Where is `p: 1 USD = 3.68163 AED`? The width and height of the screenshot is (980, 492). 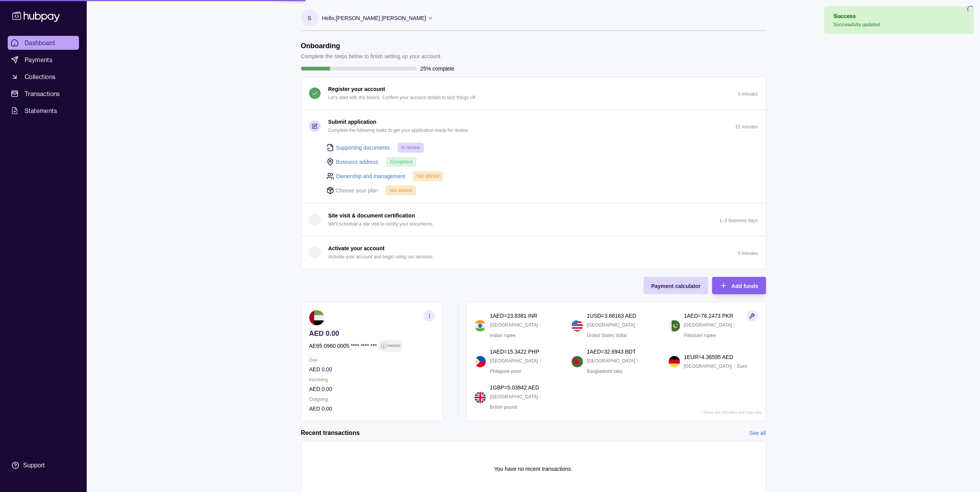 p: 1 USD = 3.68163 AED is located at coordinates (611, 316).